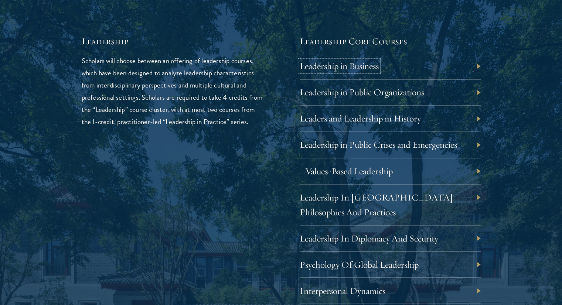 This screenshot has height=305, width=562. Describe the element at coordinates (172, 41) in the screenshot. I see `h5: Leadership` at that location.